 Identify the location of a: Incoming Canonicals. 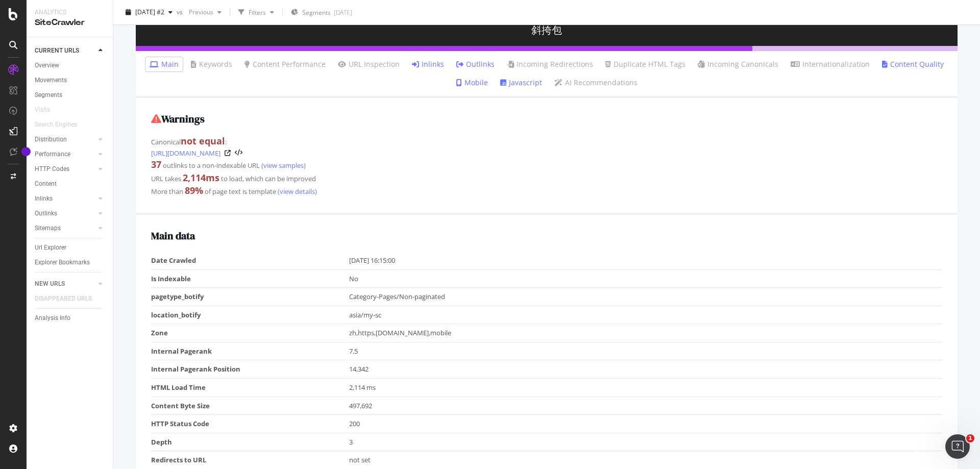
(738, 64).